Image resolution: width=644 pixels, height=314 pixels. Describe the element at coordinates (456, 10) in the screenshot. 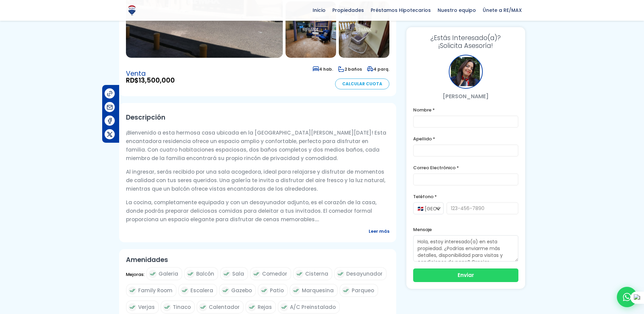

I see `span: Nuestro equipo` at that location.